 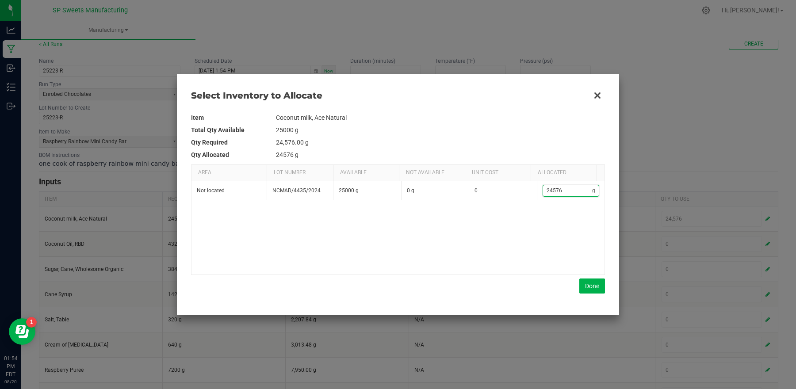 What do you see at coordinates (390, 96) in the screenshot?
I see `span: Select Inventory to Allocate` at bounding box center [390, 96].